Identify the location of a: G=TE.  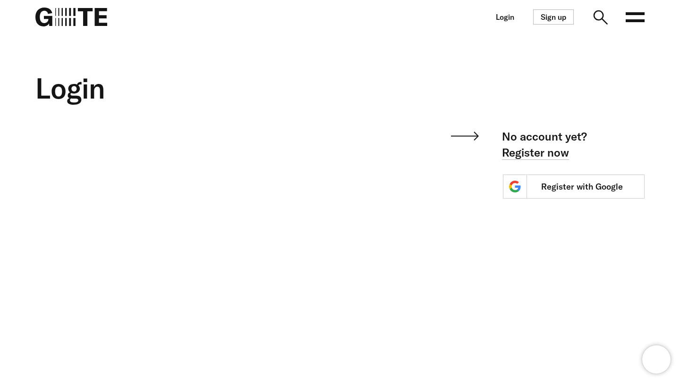
(71, 17).